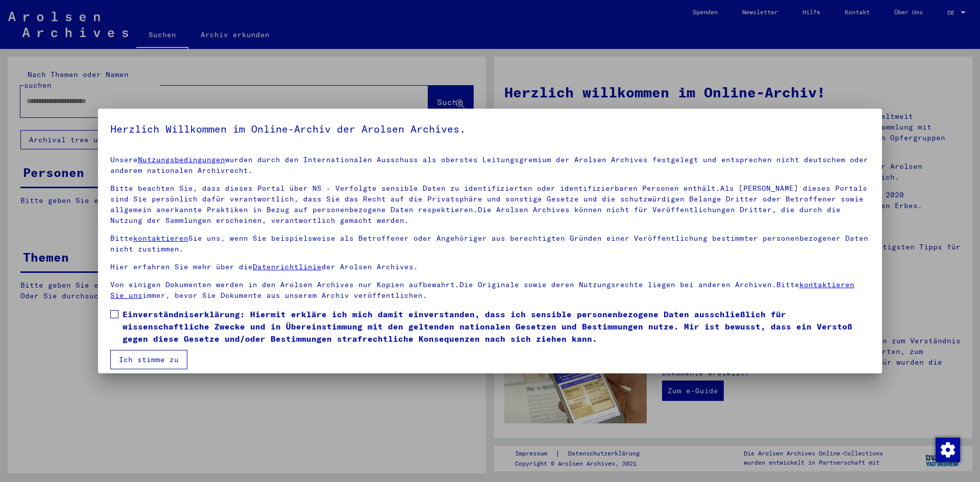 The image size is (980, 482). I want to click on h5: Herzlich Willkommen im Online-Archiv der Arolsen Archives., so click(490, 129).